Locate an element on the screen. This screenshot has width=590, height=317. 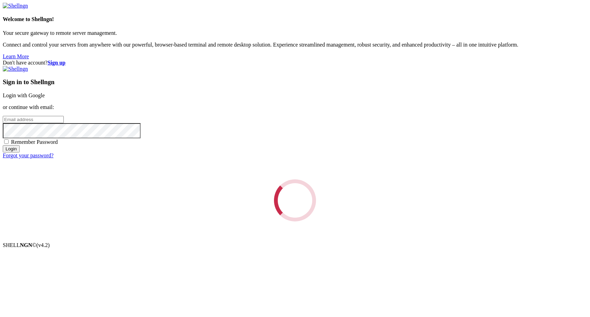
a: Forgot your password? is located at coordinates (28, 155).